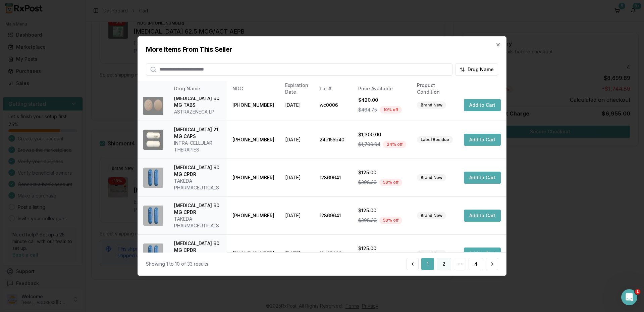 The width and height of the screenshot is (644, 312). Describe the element at coordinates (334, 89) in the screenshot. I see `th: Lot #` at that location.